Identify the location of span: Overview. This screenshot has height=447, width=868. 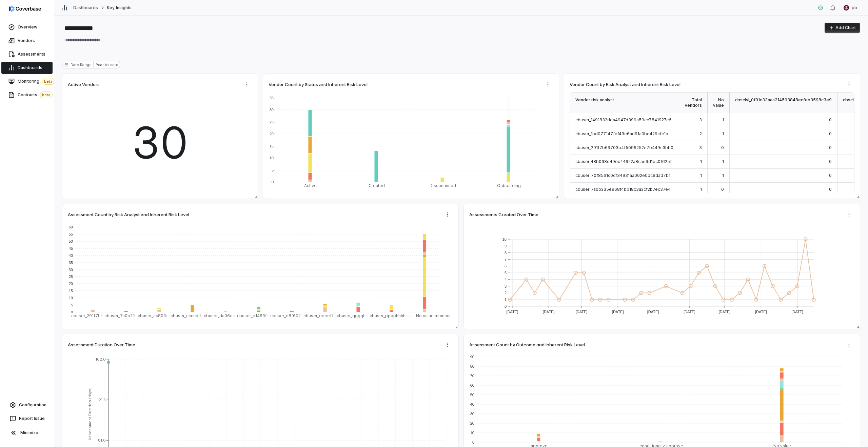
(27, 27).